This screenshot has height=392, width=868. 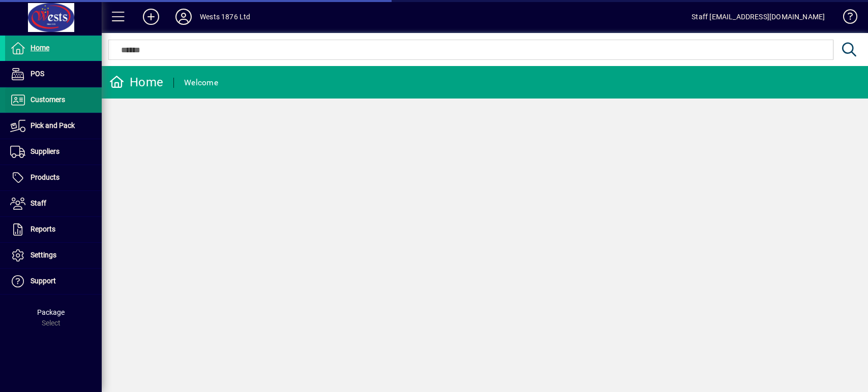 I want to click on a: Pick and Pack, so click(x=53, y=126).